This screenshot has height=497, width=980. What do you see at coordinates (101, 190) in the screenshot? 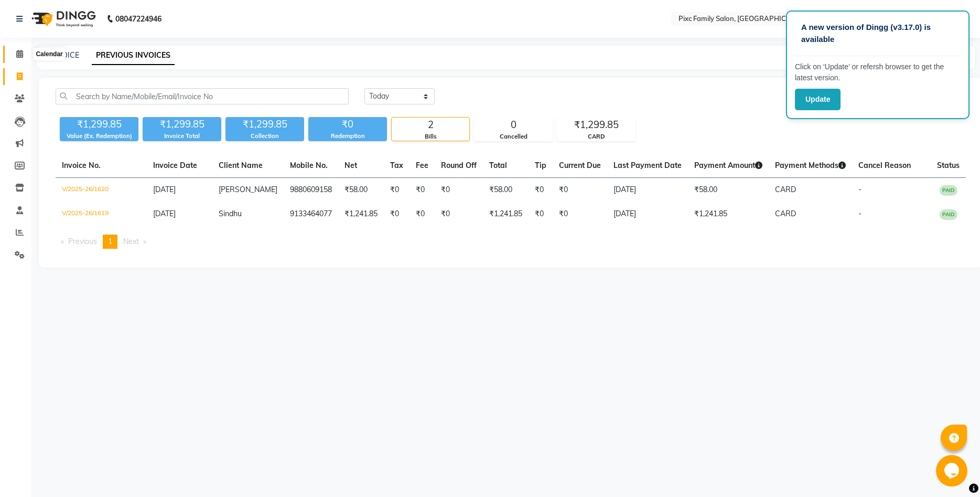
I see `td: V/2025-26/1620` at bounding box center [101, 190].